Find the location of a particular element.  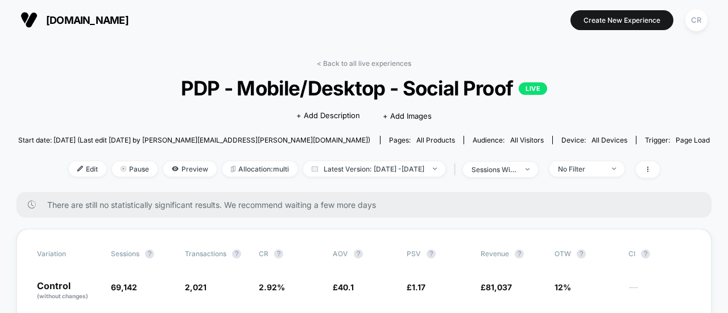

span: There are still no statistically significant results. We recommend waiting a few more days is located at coordinates (368, 205).